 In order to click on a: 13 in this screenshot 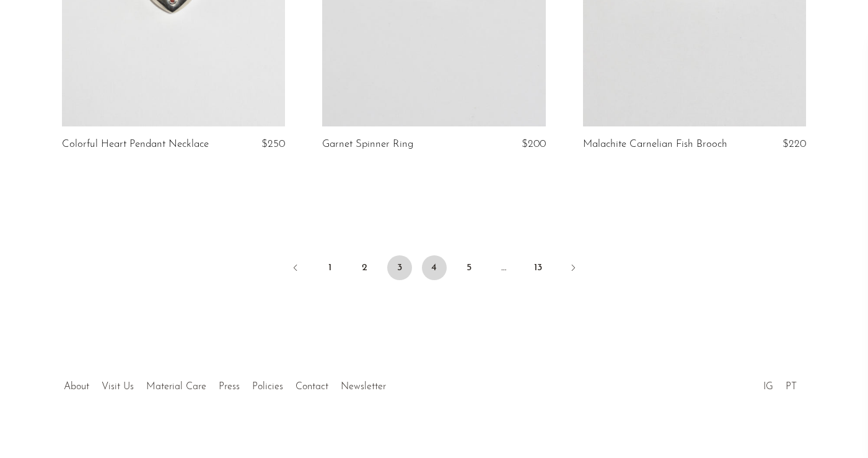, I will do `click(538, 267)`.